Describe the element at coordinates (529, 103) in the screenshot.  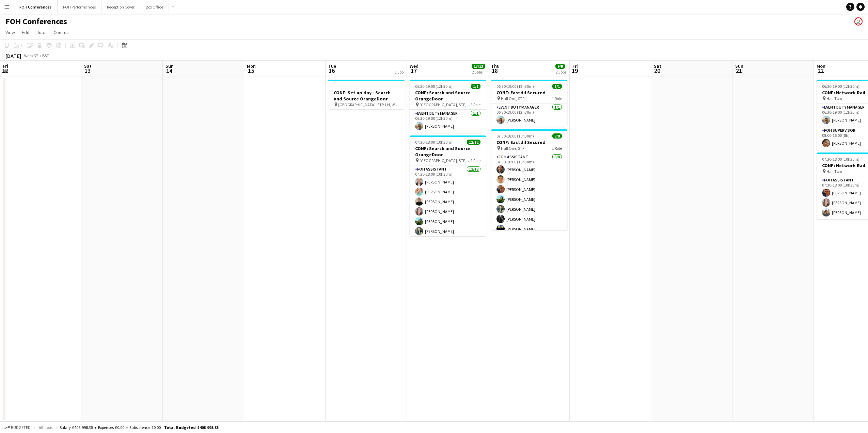
I see `app-job-card: 06:30-19:00 (12h30m)1/1CONF: Eastdil Secured Hall One, STP1 RoleEvent Duty Manager1/106:30-19:00 ...` at that location.